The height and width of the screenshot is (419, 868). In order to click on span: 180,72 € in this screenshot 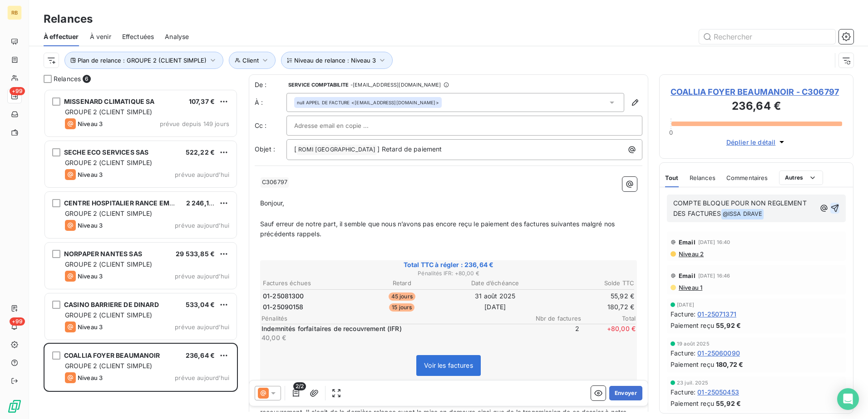, I will do `click(730, 365)`.